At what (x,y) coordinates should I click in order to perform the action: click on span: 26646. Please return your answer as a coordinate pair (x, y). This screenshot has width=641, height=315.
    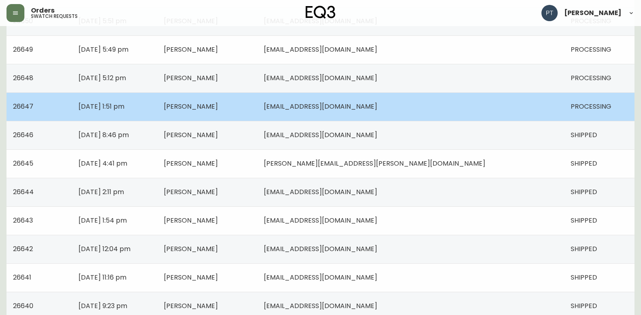
    Looking at the image, I should click on (23, 135).